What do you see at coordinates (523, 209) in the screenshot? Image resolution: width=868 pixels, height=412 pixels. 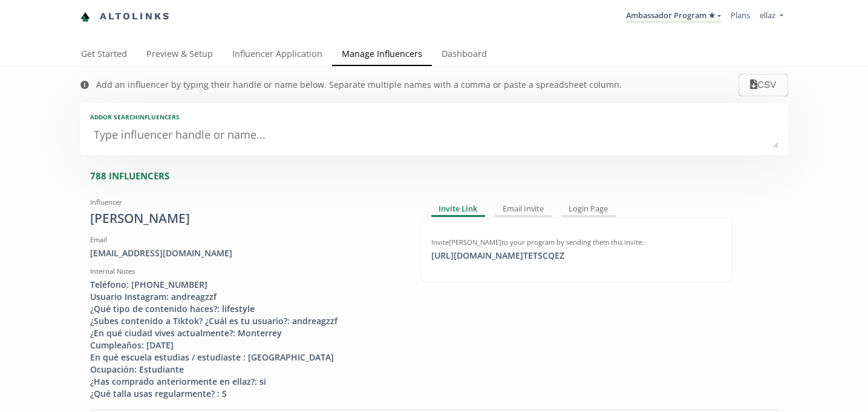 I see `div: Email Invite` at bounding box center [523, 209].